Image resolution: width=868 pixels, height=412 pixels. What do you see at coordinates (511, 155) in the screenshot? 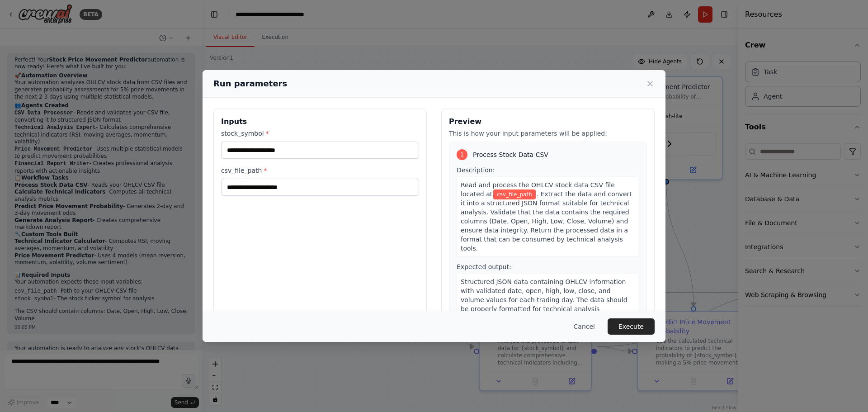
I see `span: Process Stock Data CSV` at bounding box center [511, 155].